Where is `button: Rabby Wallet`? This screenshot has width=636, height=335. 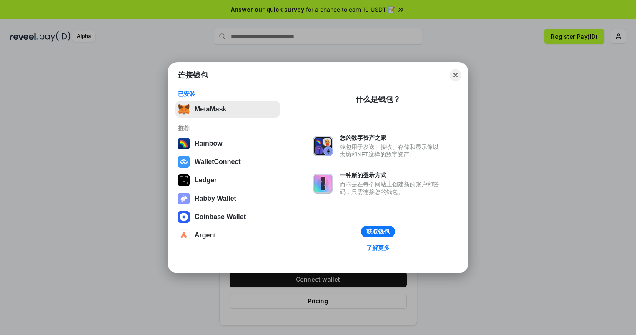 button: Rabby Wallet is located at coordinates (227, 198).